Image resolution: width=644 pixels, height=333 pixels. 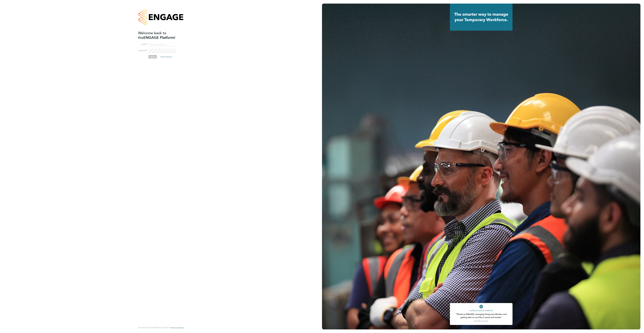 I want to click on span: By accessing and using ENGAGE you agree to our, so click(x=161, y=327).